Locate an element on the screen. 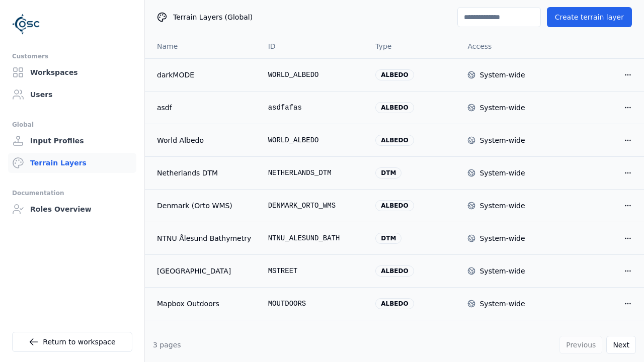 This screenshot has height=362, width=644. div: asdfafas is located at coordinates (314, 107).